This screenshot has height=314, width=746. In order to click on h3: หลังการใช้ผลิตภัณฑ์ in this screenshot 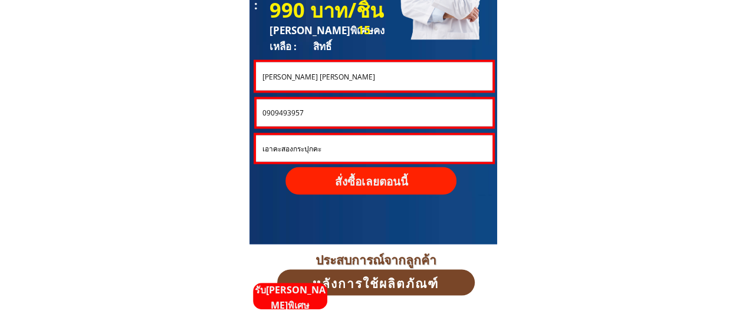, I will do `click(376, 283)`.